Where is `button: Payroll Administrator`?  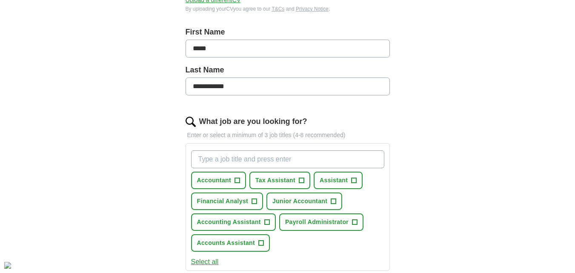 button: Payroll Administrator is located at coordinates (321, 222).